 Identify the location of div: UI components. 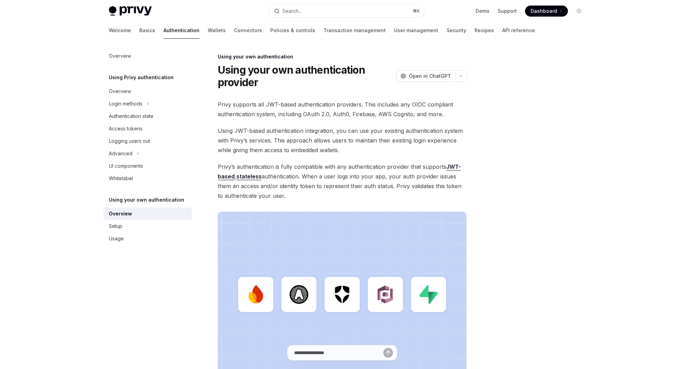
(126, 166).